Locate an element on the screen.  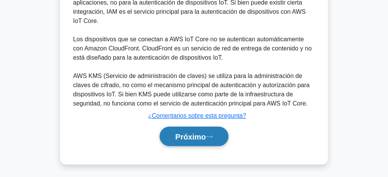
font: ¿Comentarios sobre esta pregunta? is located at coordinates (197, 115).